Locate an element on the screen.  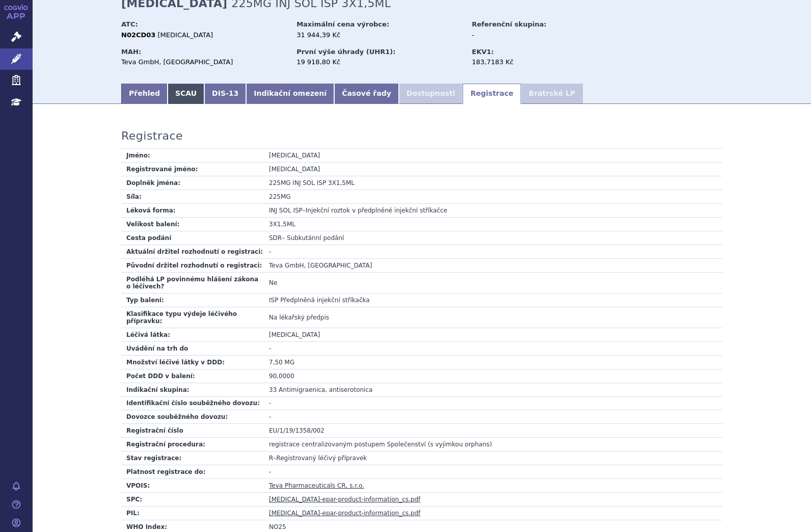
span: INJ SOL ISP is located at coordinates (286, 210).